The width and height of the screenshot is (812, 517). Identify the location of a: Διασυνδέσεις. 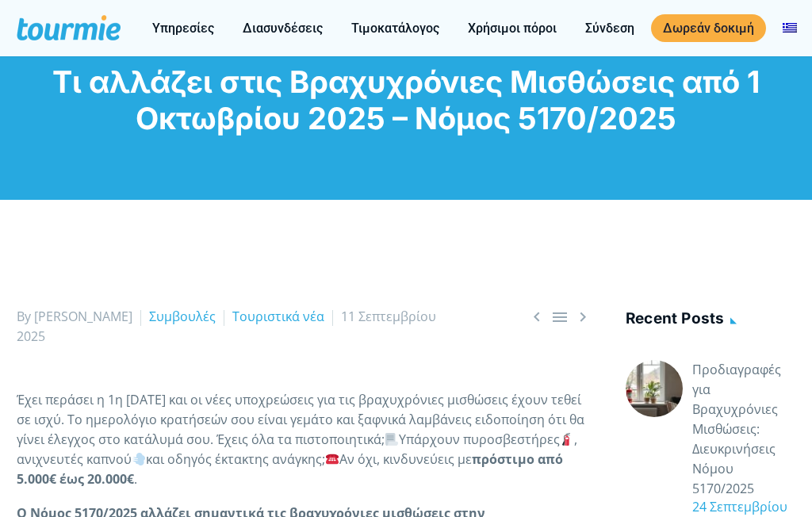
(282, 27).